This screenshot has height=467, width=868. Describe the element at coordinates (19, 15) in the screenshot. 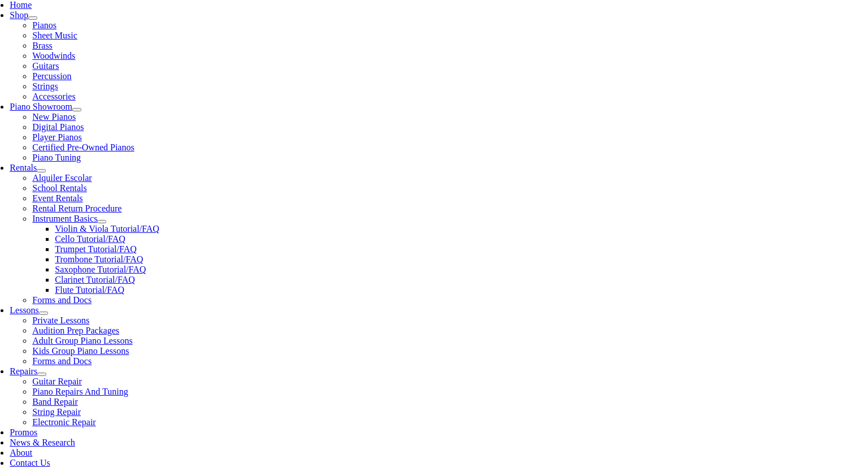

I see `span: Shop` at that location.